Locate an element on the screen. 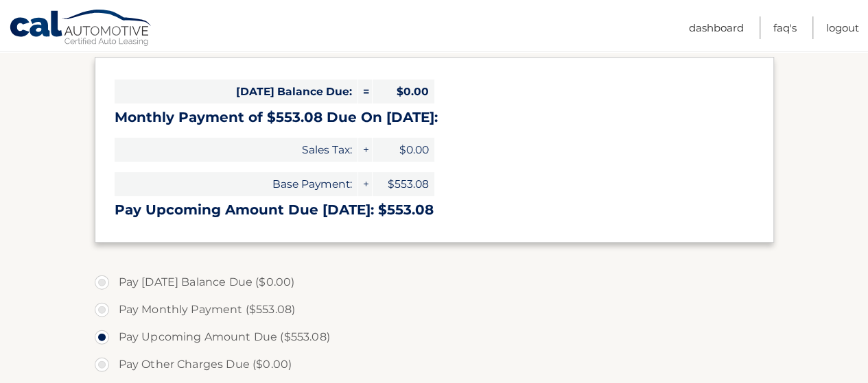 This screenshot has height=383, width=868. span: Base Payment: is located at coordinates (236, 184).